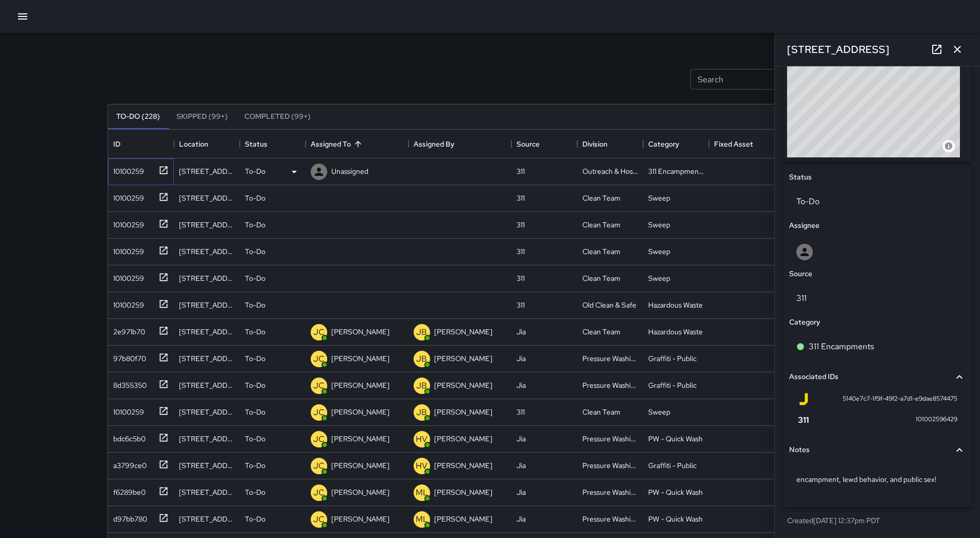 The width and height of the screenshot is (980, 538). Describe the element at coordinates (206, 278) in the screenshot. I see `div: 1091 Market Street` at that location.